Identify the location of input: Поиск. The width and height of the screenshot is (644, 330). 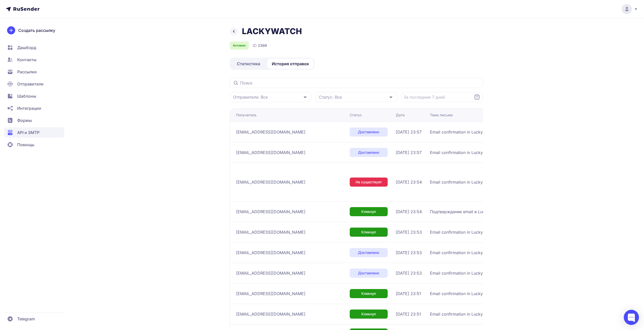
(356, 83).